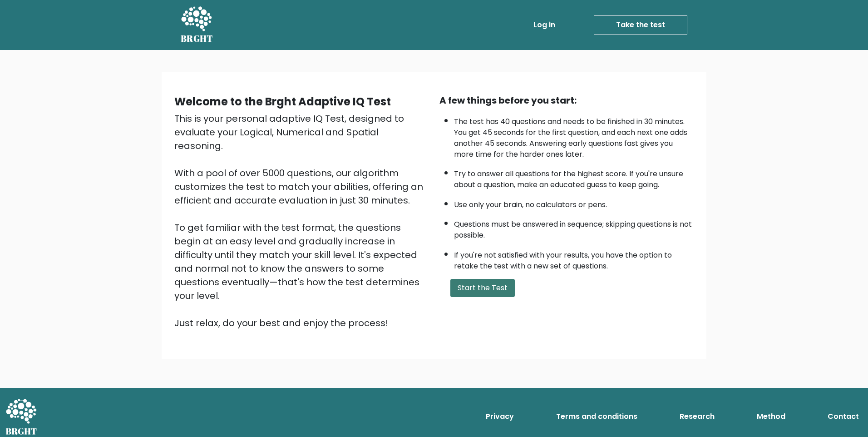 The height and width of the screenshot is (437, 868). I want to click on b: Welcome to the Brght Adaptive IQ Test, so click(283, 101).